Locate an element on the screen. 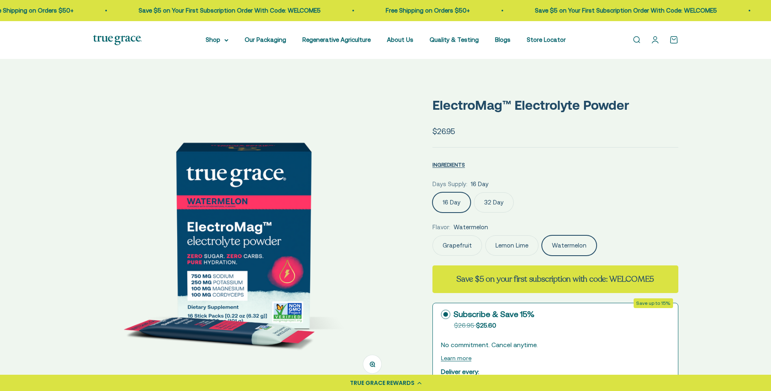  a: Regenerative Agriculture is located at coordinates (337, 39).